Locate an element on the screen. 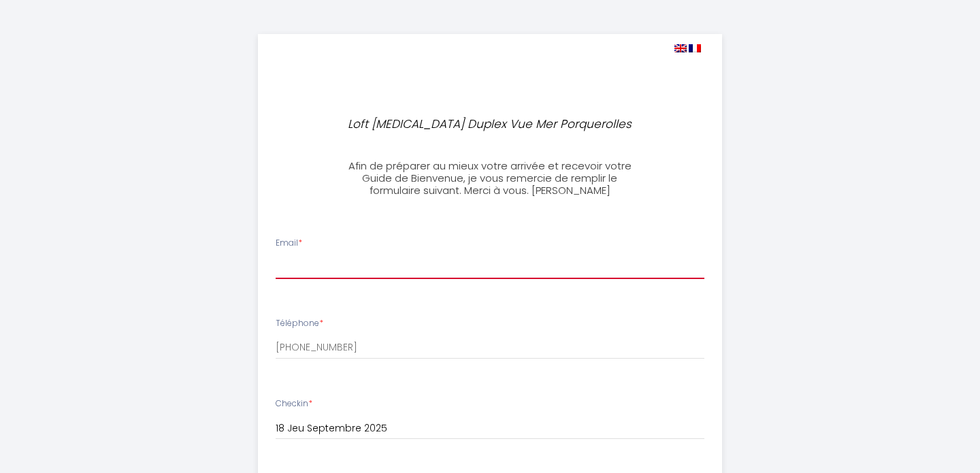 The width and height of the screenshot is (980, 473). img: fr.png is located at coordinates (695, 48).